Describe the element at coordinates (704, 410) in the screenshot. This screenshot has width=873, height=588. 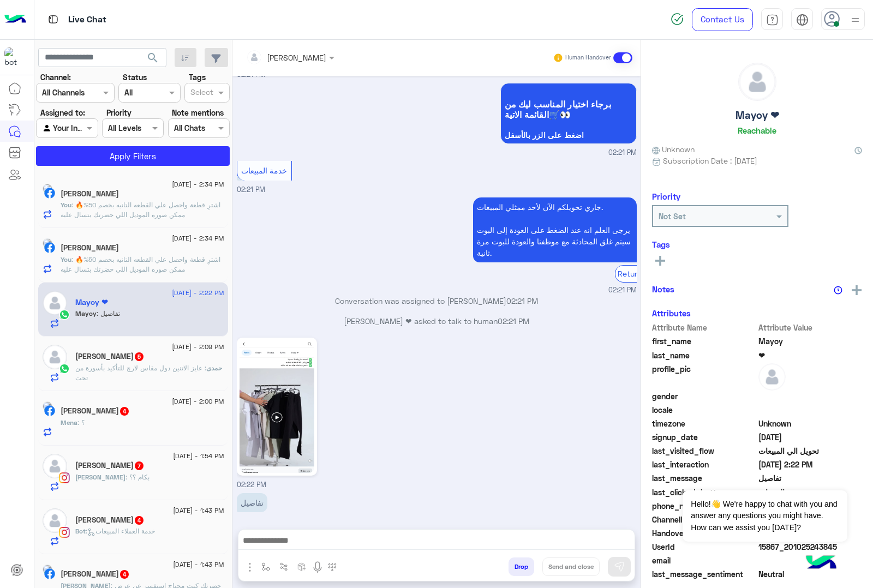
I see `span: locale` at that location.